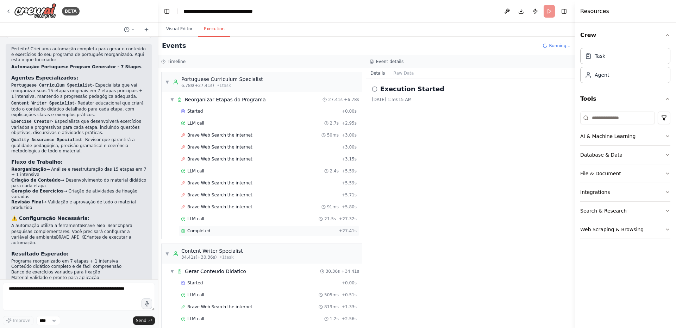 This screenshot has height=328, width=676. I want to click on strong: ⚠️ Configuração Necessária:, so click(50, 218).